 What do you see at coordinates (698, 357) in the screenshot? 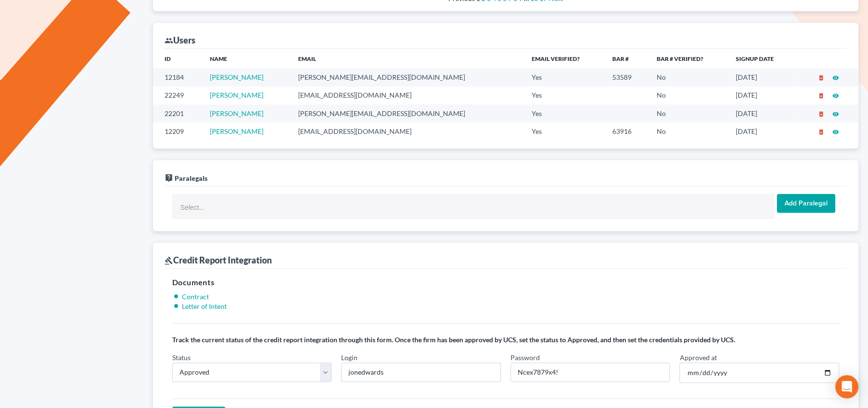
I see `label: Approved at` at bounding box center [698, 357].